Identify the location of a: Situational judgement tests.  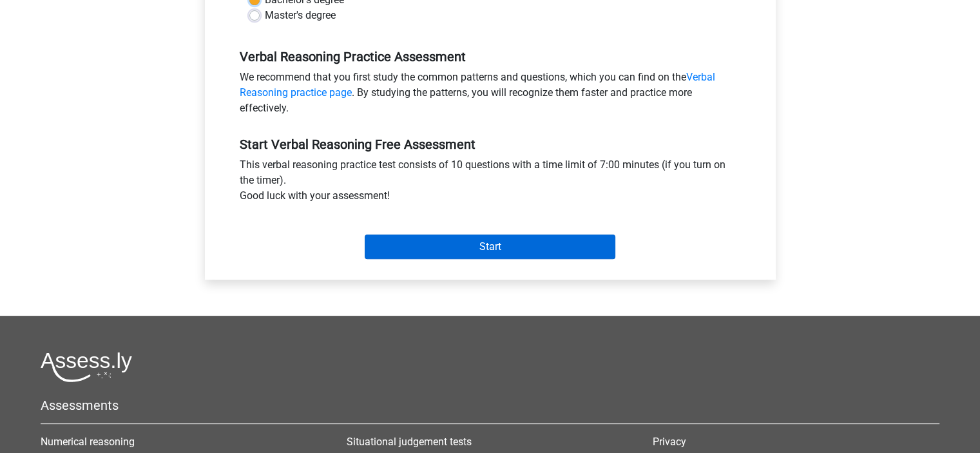
(409, 441).